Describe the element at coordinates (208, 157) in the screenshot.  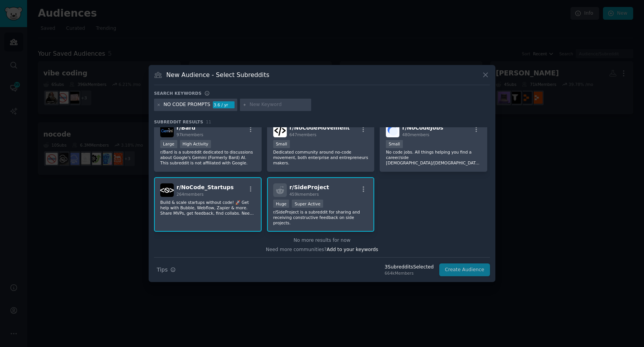
I see `p: r/Bard is a subreddit dedicated to discussions about Google's Gemini (Formerly Bard) AI. This sub...` at that location.